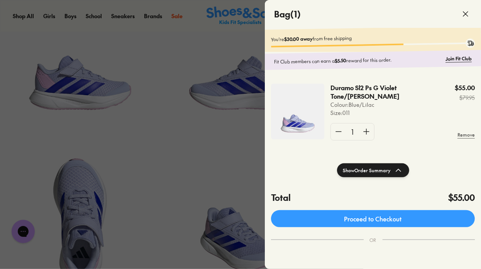  Describe the element at coordinates (373, 218) in the screenshot. I see `a: Proceed to Checkout` at that location.